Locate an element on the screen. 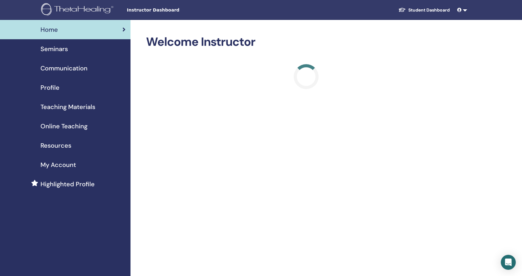 The height and width of the screenshot is (276, 522). span: Communication is located at coordinates (64, 68).